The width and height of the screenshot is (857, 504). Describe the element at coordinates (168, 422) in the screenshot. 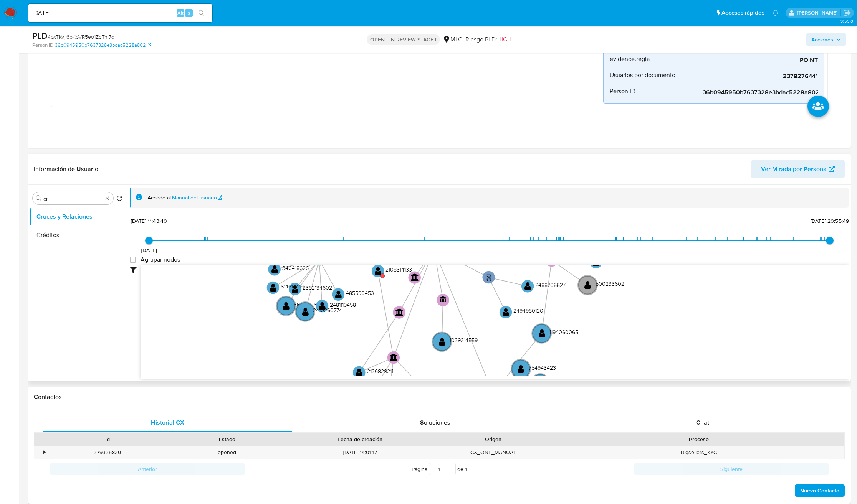

I see `span: Historial CX` at that location.